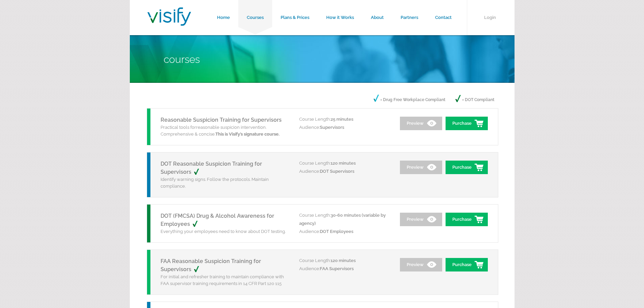  What do you see at coordinates (169, 17) in the screenshot?
I see `img: Visify Training` at bounding box center [169, 17].